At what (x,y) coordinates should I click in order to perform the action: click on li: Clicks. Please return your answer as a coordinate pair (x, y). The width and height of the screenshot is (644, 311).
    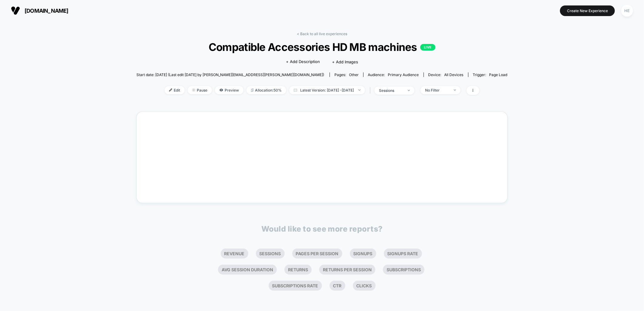
    Looking at the image, I should click on (364, 286).